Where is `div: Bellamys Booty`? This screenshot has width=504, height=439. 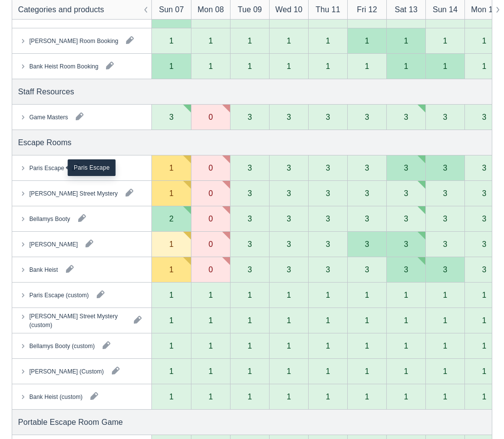
div: Bellamys Booty is located at coordinates (50, 218).